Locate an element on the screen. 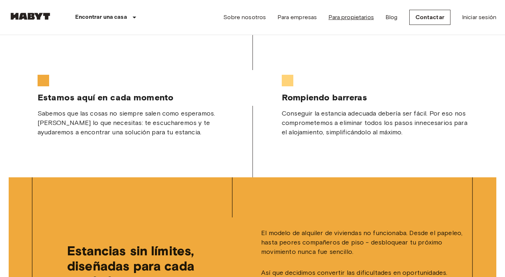 The image size is (505, 277). a: Contactar is located at coordinates (430, 17).